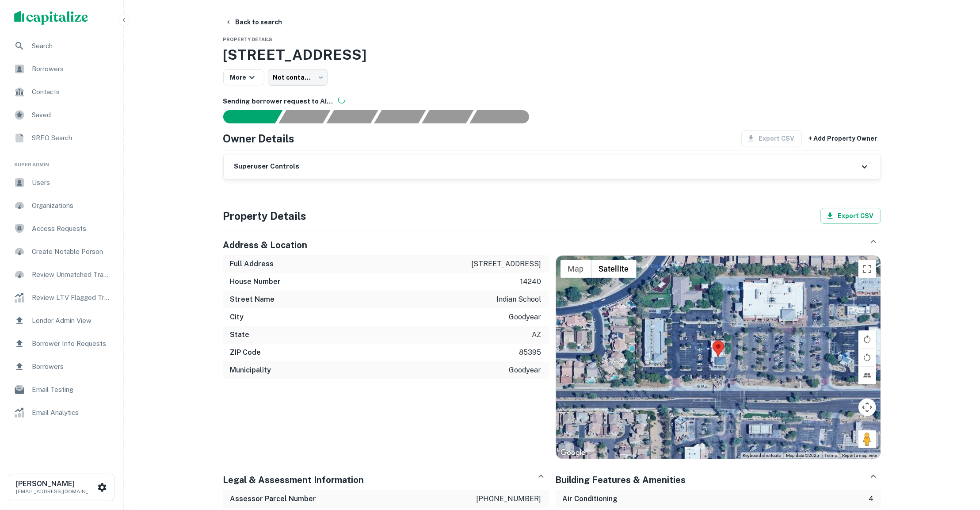 This screenshot has height=510, width=980. Describe the element at coordinates (255, 281) in the screenshot. I see `h6: House Number` at that location.